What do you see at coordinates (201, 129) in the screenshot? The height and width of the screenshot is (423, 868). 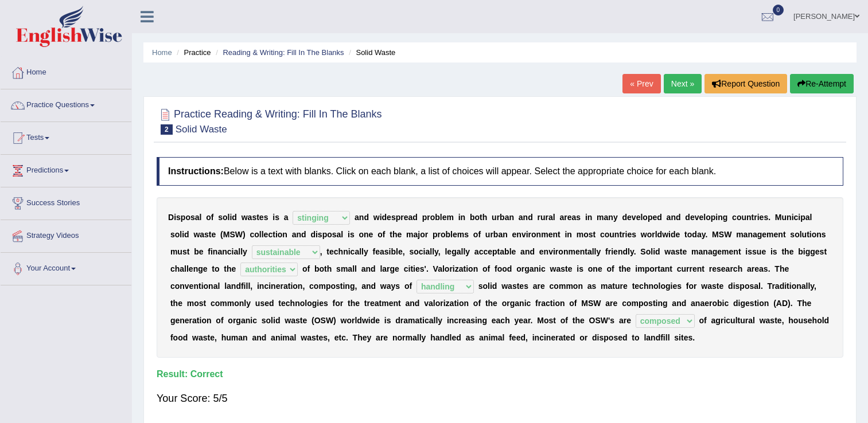 I see `small: Solid Waste` at bounding box center [201, 129].